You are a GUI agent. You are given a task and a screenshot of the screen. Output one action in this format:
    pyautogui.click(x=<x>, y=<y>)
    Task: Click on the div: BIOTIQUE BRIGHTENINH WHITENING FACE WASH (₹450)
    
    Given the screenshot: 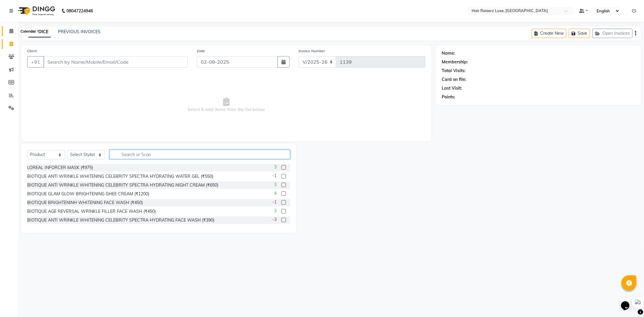 What is the action you would take?
    pyautogui.click(x=85, y=203)
    